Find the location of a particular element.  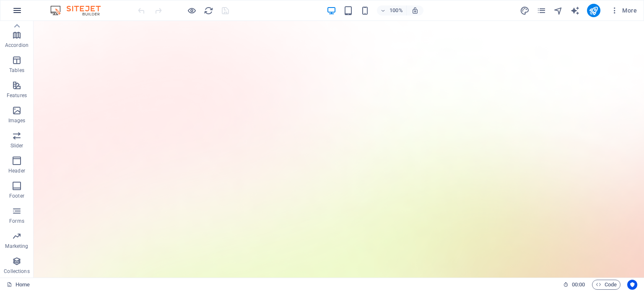

button: Code is located at coordinates (606, 285).